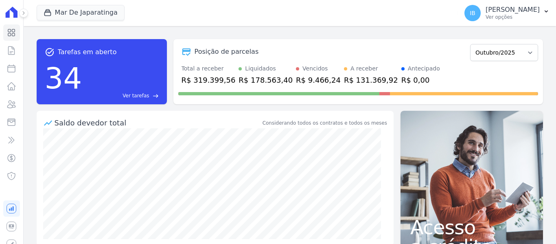 This screenshot has width=556, height=244. What do you see at coordinates (472, 13) in the screenshot?
I see `span: IB` at bounding box center [472, 13].